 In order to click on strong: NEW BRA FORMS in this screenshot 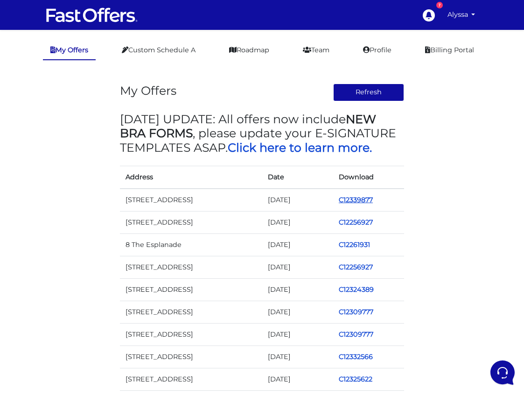, I will do `click(248, 126)`.